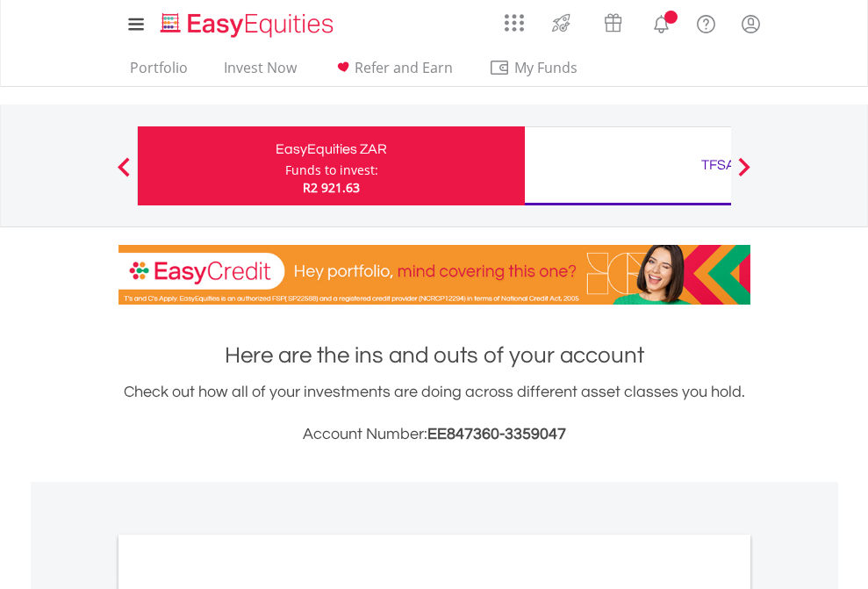 The image size is (868, 589). Describe the element at coordinates (332, 170) in the screenshot. I see `div: Funds to invest:` at that location.